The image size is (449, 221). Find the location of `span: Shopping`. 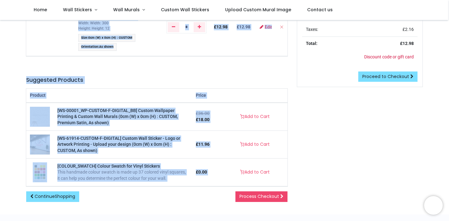

span: Shopping is located at coordinates (65, 196).